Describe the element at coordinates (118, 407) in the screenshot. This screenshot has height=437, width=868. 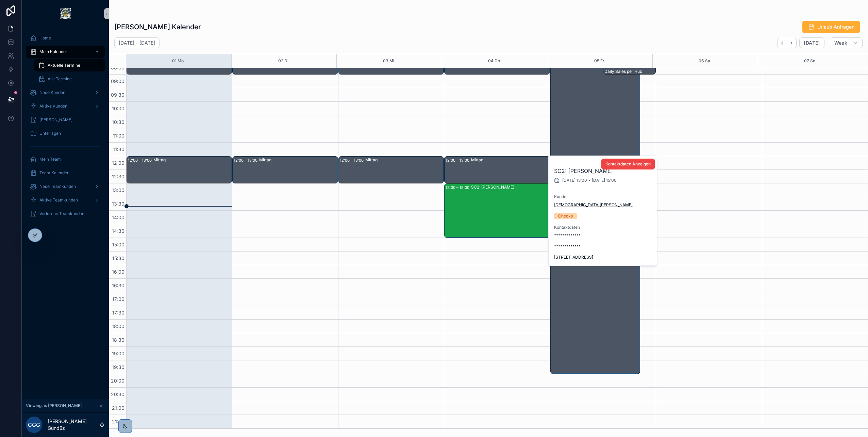
I see `span: 21:00` at that location.